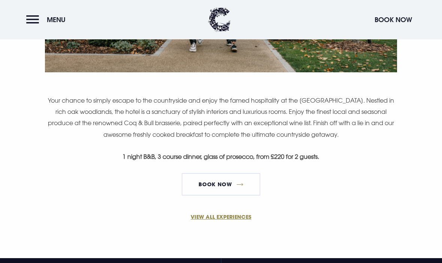 The width and height of the screenshot is (442, 263). I want to click on span: Menu, so click(56, 19).